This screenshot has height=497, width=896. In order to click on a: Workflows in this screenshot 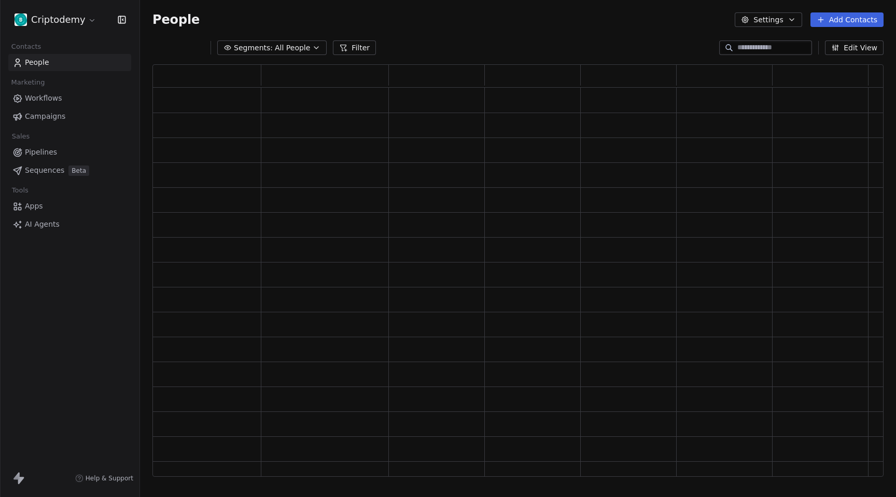, I will do `click(69, 98)`.